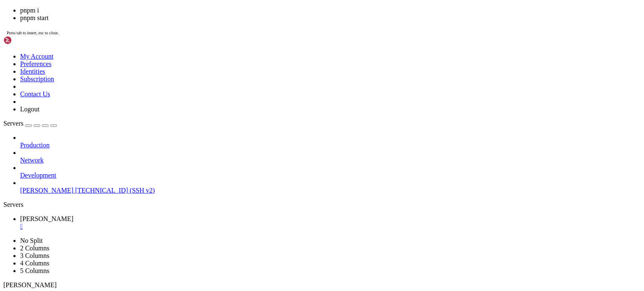  Describe the element at coordinates (322, 204) in the screenshot. I see `div: Servers` at that location.